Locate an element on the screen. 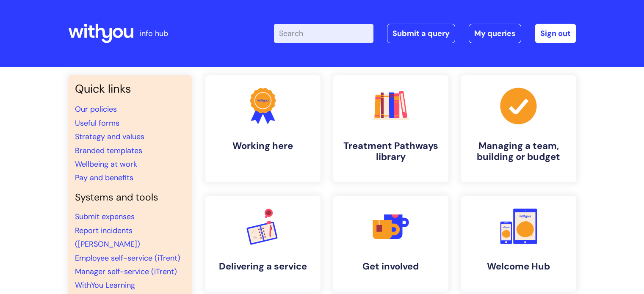 This screenshot has width=644, height=294. a: Strategy and values is located at coordinates (110, 137).